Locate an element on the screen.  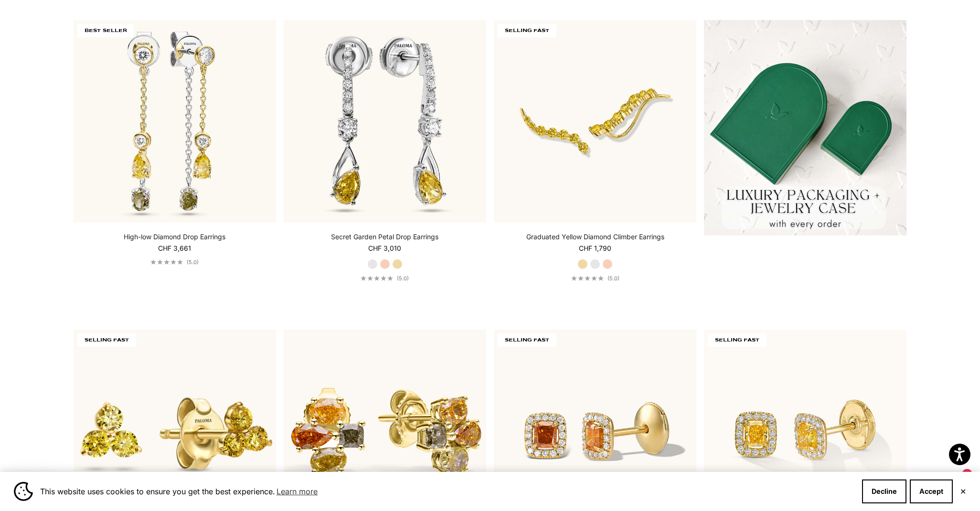
sale-price: CHF 1,790 is located at coordinates (595, 249).